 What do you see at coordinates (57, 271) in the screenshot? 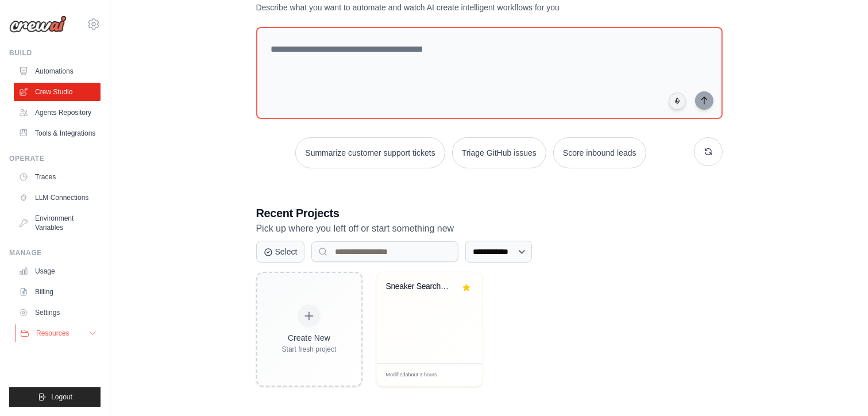
I see `a: Usage` at bounding box center [57, 271].